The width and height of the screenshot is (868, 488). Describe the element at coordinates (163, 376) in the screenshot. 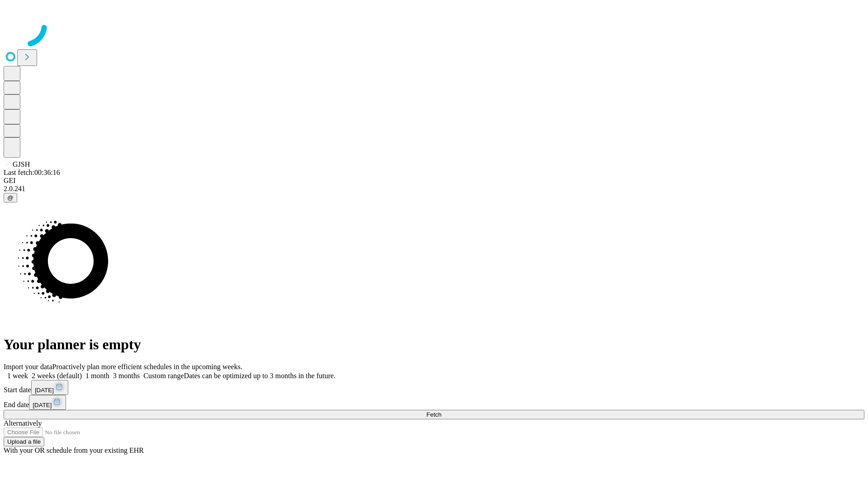

I see `span: Custom range` at that location.